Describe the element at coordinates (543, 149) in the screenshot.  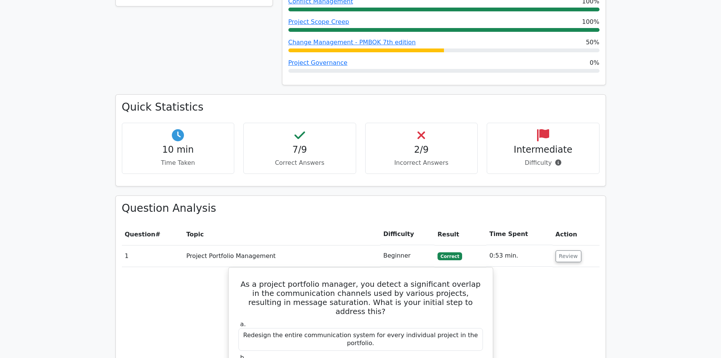
I see `h4: Intermediate` at that location.